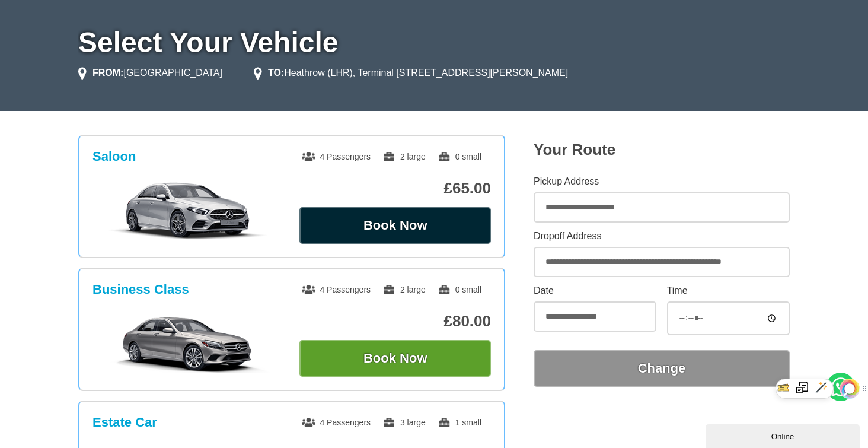 Image resolution: width=868 pixels, height=448 pixels. What do you see at coordinates (114, 157) in the screenshot?
I see `h3: Saloon` at bounding box center [114, 157].